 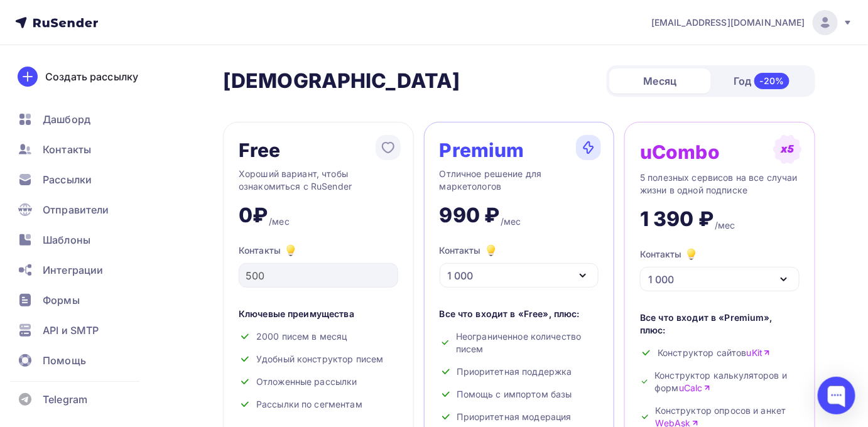 I want to click on span: Telegram, so click(x=65, y=399).